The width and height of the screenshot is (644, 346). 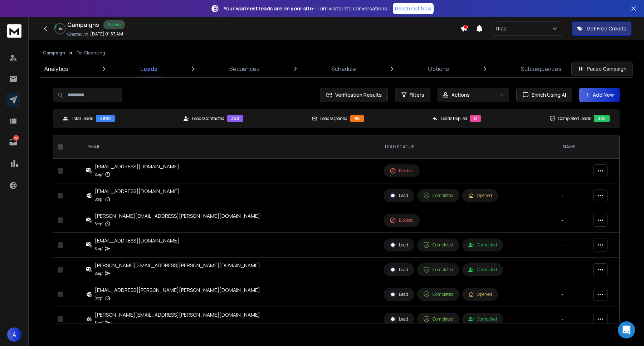 I want to click on p: Schedule, so click(x=344, y=69).